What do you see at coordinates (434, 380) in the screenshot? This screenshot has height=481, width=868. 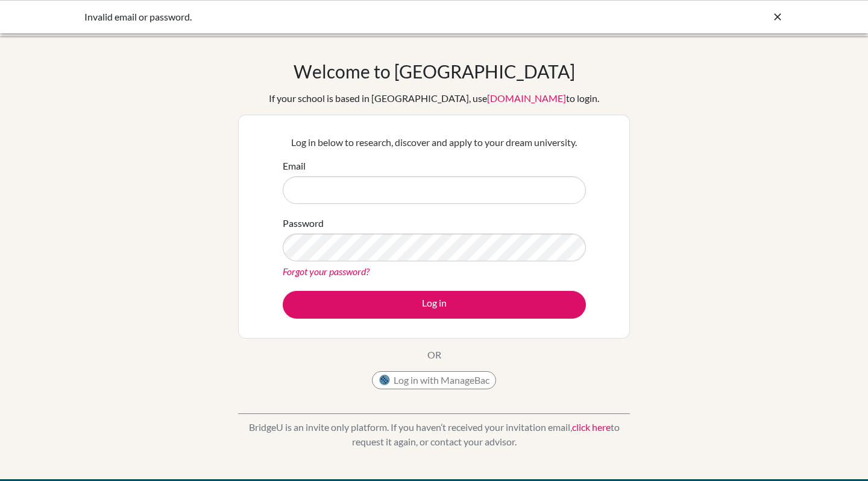 I see `button: Log in with ManageBac` at bounding box center [434, 380].